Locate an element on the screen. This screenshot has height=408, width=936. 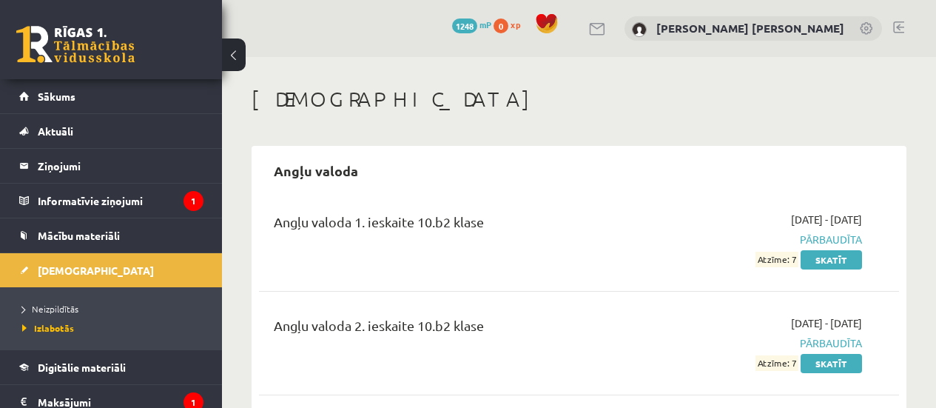
div: Angļu valoda 2. ieskaite 10.b2 klase is located at coordinates (466, 329).